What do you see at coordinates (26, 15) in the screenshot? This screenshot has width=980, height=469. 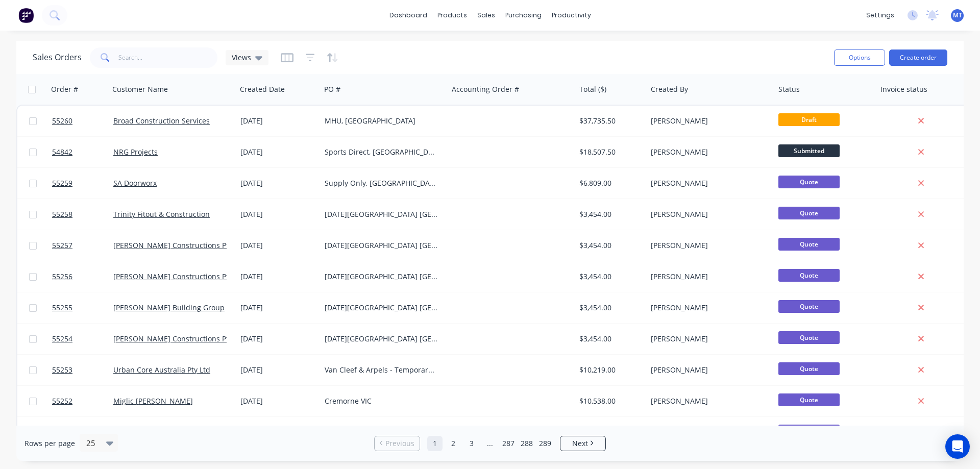 I see `img: Factory` at bounding box center [26, 15].